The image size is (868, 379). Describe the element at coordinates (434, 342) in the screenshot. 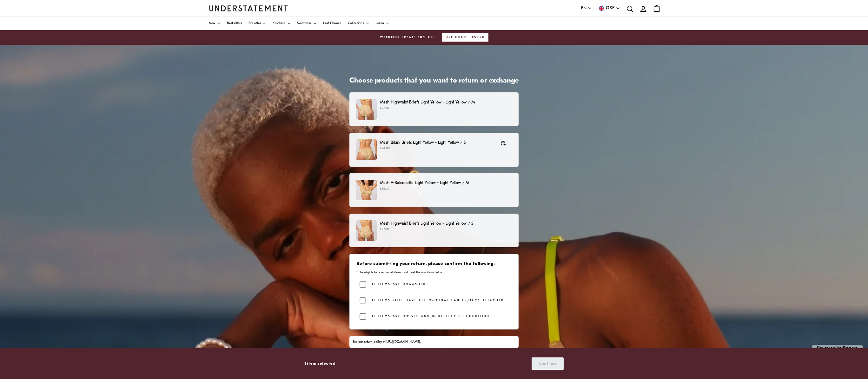

I see `div: See our return policy at .` at that location.